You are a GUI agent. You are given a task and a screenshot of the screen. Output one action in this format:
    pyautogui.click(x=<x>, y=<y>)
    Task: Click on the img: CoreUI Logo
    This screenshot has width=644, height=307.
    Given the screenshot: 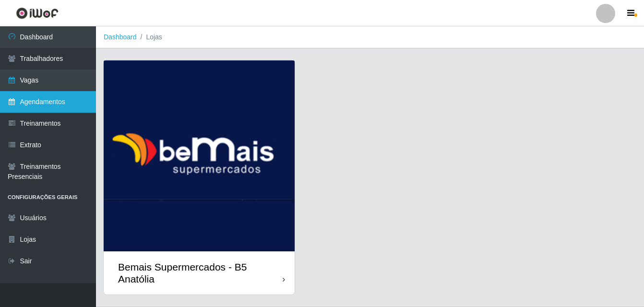 What is the action you would take?
    pyautogui.click(x=37, y=13)
    